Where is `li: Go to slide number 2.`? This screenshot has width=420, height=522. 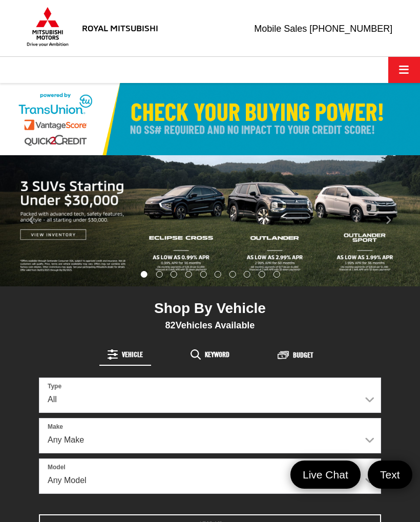
li: Go to slide number 2. is located at coordinates (158, 274).